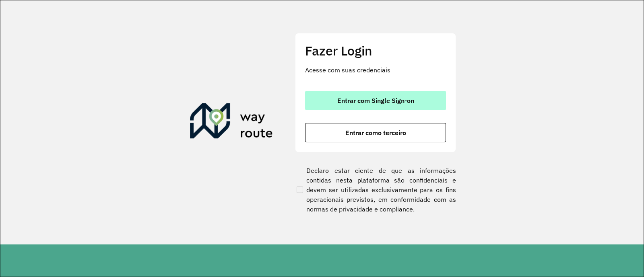 The image size is (644, 277). I want to click on p: Acesse com suas credenciais, so click(376, 70).